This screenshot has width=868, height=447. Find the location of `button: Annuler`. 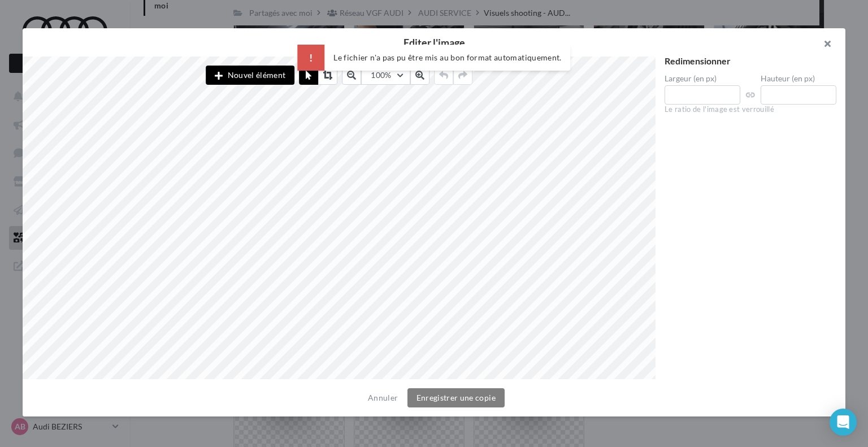

button: Annuler is located at coordinates (383, 398).